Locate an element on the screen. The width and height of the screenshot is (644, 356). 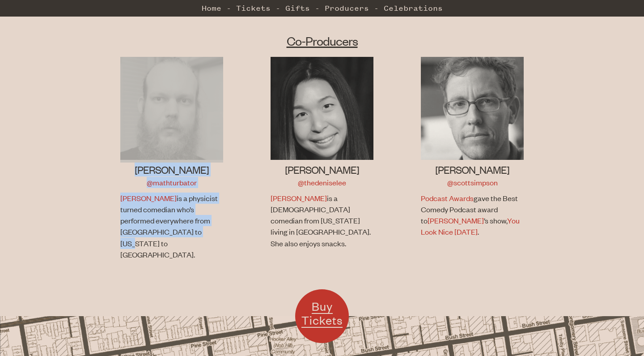
a: @thedeniselee is located at coordinates (322, 182).